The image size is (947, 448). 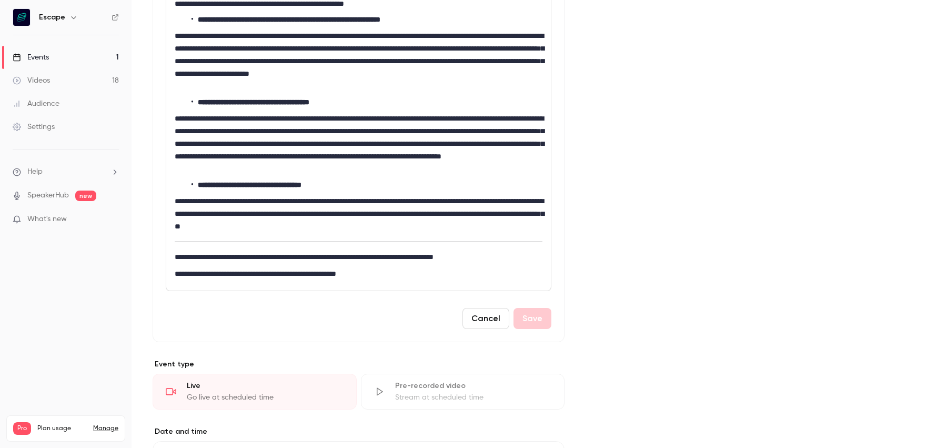 I want to click on span: new, so click(x=86, y=196).